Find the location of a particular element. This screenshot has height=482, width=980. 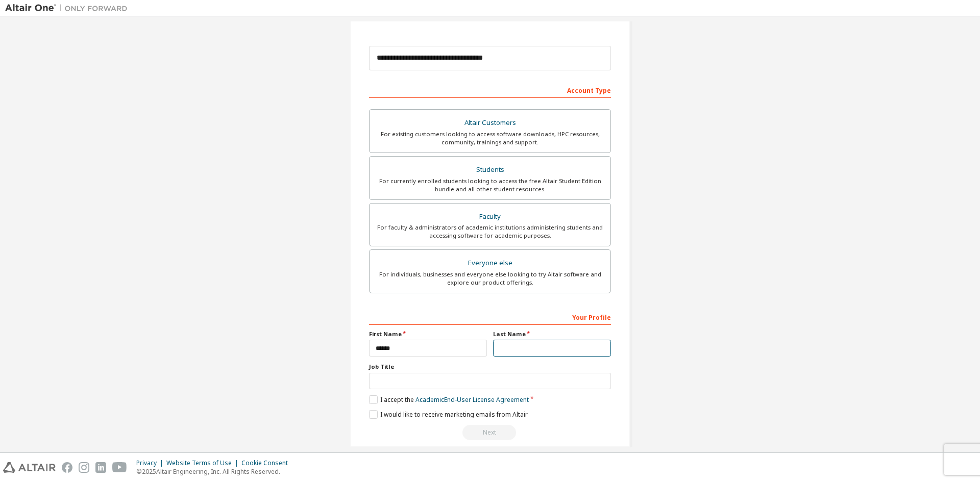

img: facebook.svg is located at coordinates (67, 468).